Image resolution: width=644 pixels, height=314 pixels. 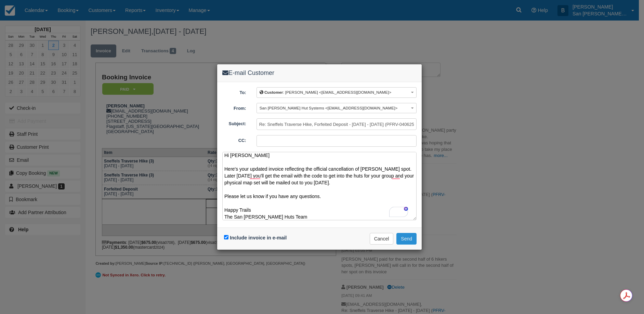 What do you see at coordinates (319, 186) in the screenshot?
I see `textarea: To enrich screen reader interactions, please activate Accessibility in Grammarly extension settings` at bounding box center [319, 186].